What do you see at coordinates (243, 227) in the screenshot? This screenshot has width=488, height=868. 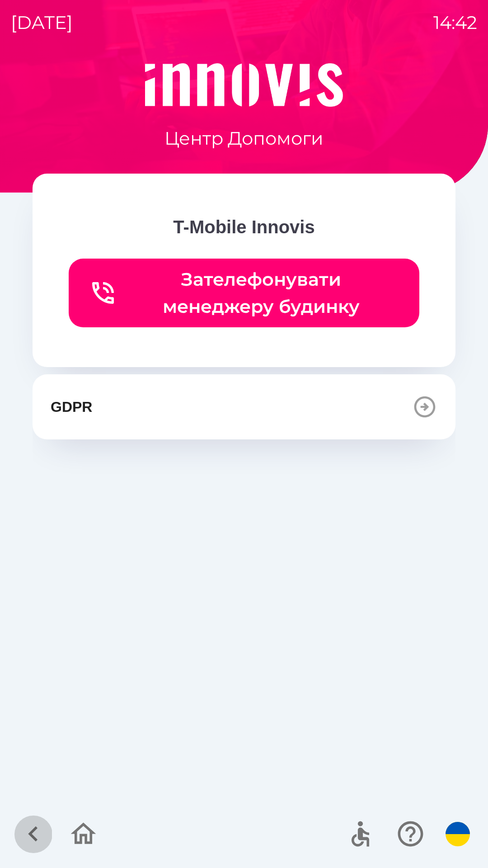 I see `p: T-Mobile Innovis` at bounding box center [243, 227].